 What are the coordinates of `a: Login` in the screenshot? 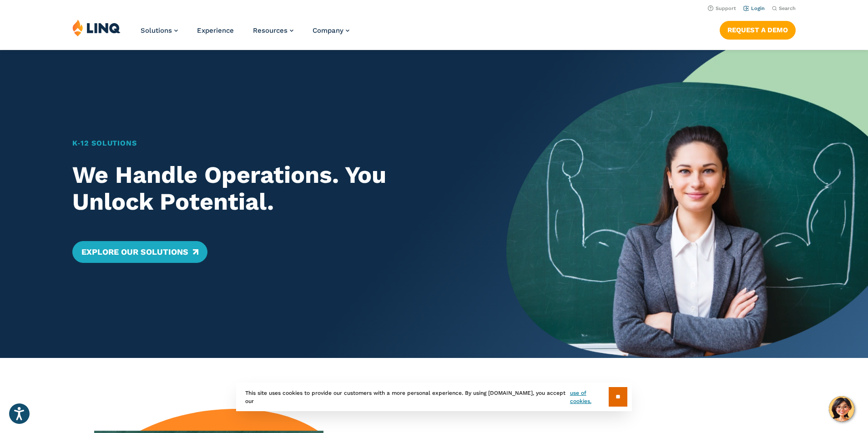 It's located at (754, 8).